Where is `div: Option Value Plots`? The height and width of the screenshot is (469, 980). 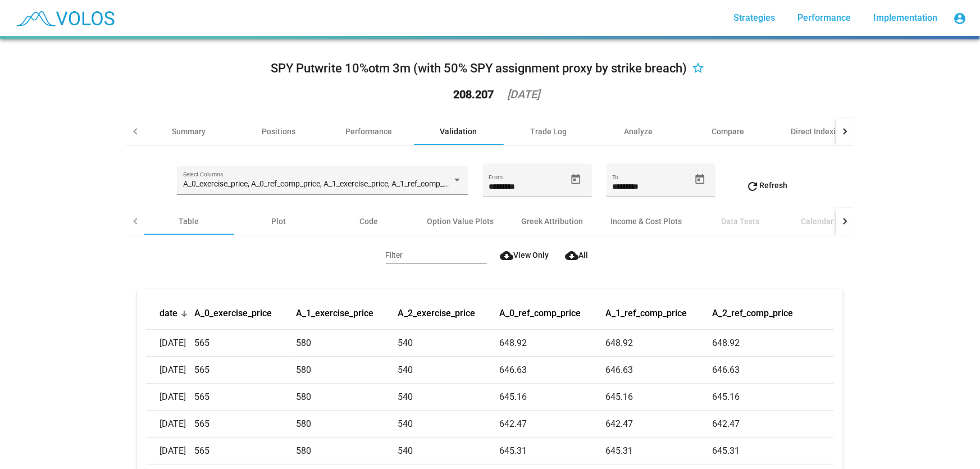 div: Option Value Plots is located at coordinates (461, 221).